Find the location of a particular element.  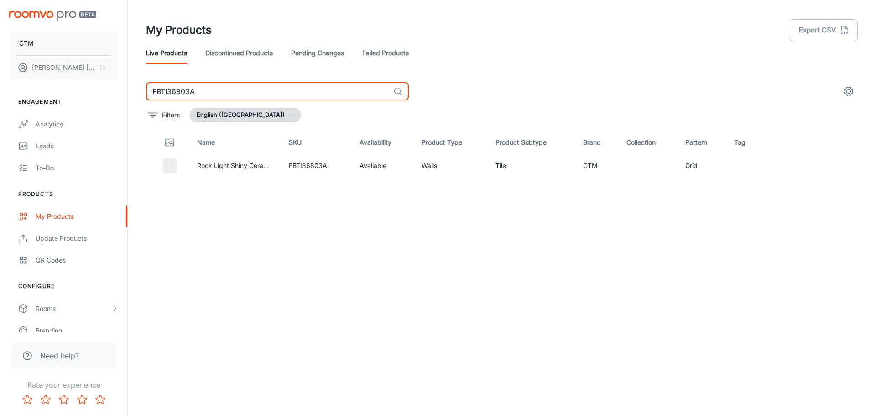

p: Rate your experience is located at coordinates (63, 385).